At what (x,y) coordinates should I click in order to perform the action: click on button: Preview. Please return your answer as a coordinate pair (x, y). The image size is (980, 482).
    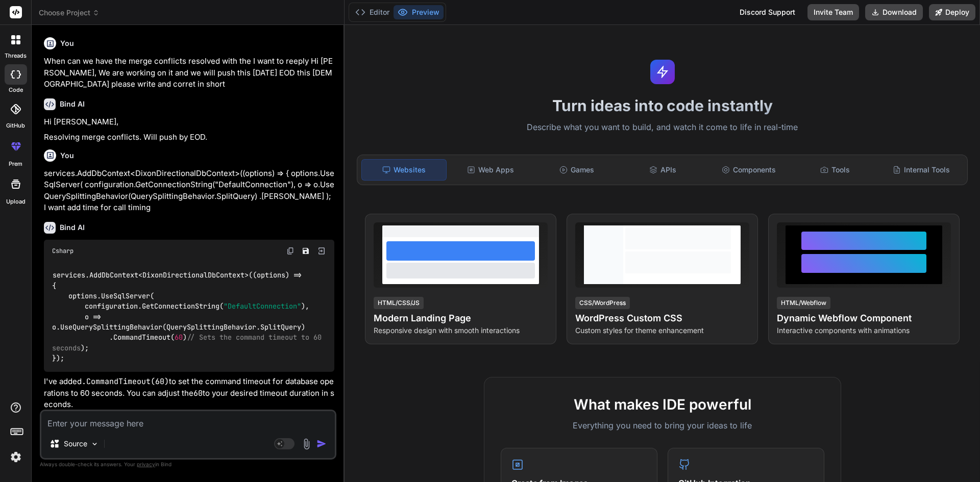
    Looking at the image, I should click on (419, 12).